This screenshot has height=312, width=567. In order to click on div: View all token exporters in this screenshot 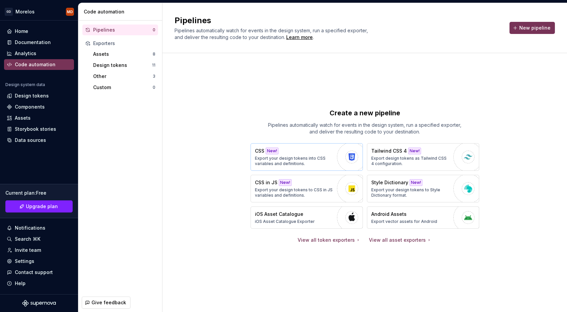, I will do `click(329, 240)`.